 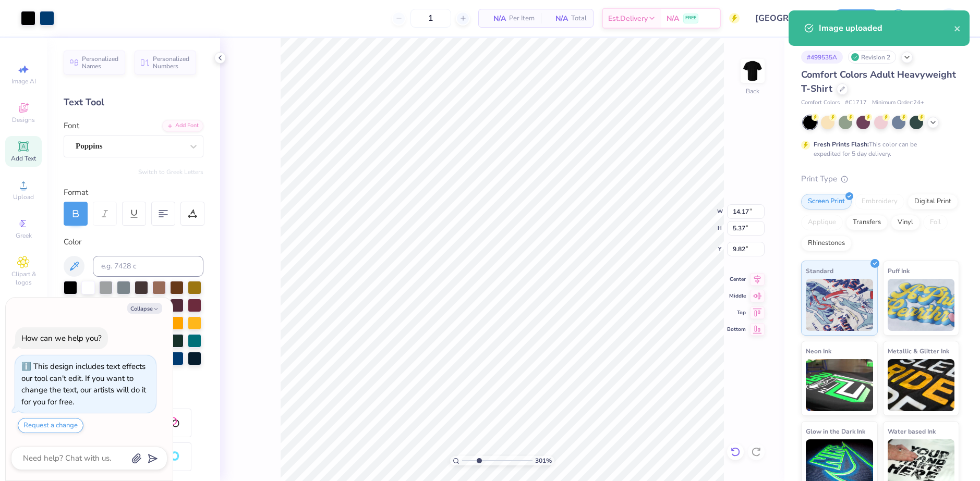 I want to click on div: Text Tool, so click(x=134, y=102).